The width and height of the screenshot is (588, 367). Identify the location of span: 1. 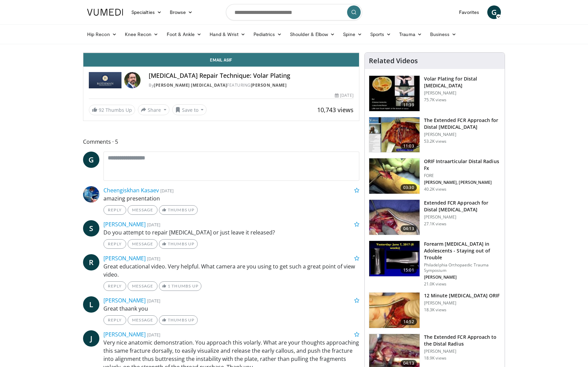
(169, 286).